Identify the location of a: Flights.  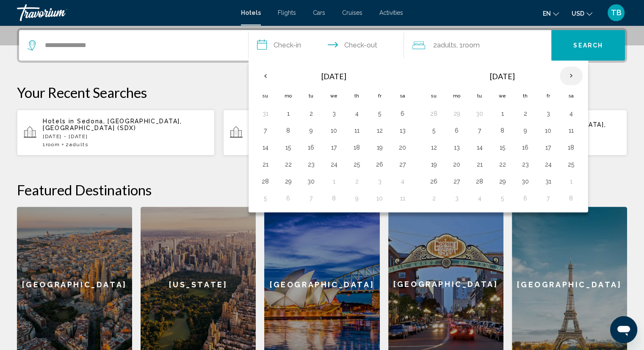
(287, 13).